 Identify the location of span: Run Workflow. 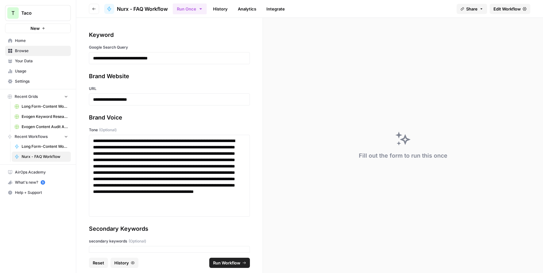
(227, 263).